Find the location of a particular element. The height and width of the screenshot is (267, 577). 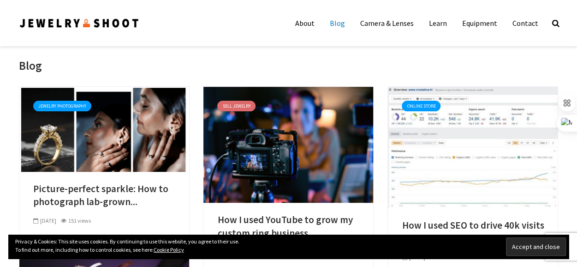

a: Online Store is located at coordinates (421, 106).